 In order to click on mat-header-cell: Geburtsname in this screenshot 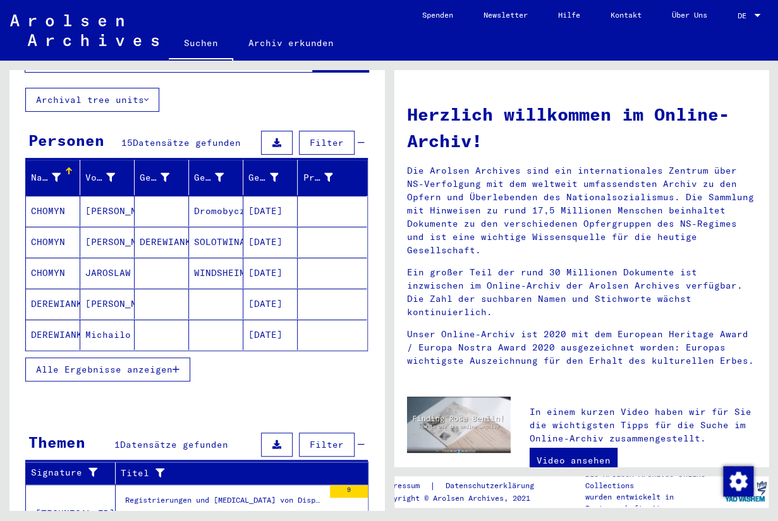, I will do `click(162, 178)`.